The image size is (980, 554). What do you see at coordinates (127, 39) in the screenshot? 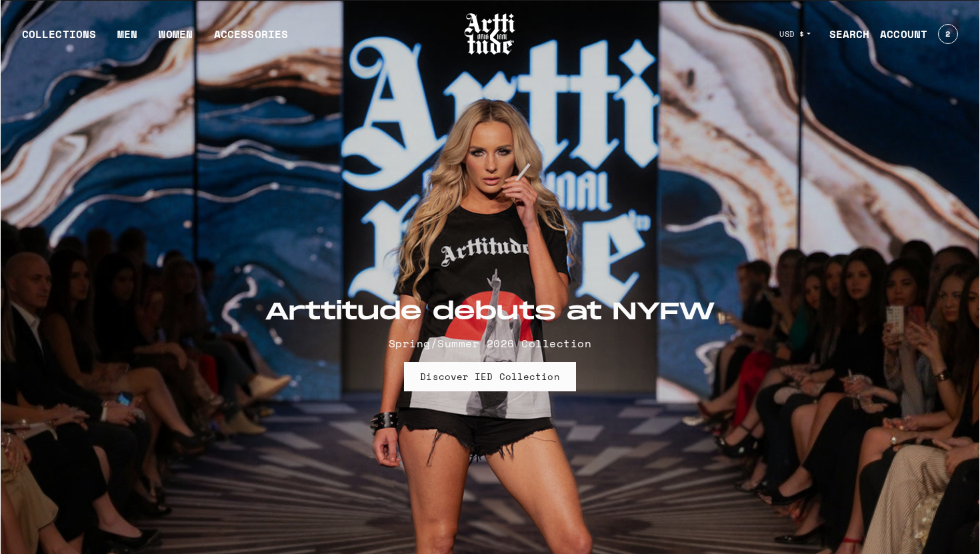
I see `a: MEN` at bounding box center [127, 39].